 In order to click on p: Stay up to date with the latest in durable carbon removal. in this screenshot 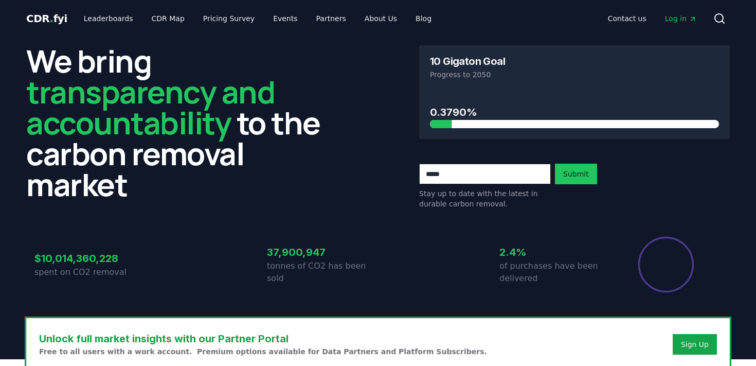, I will do `click(485, 199)`.